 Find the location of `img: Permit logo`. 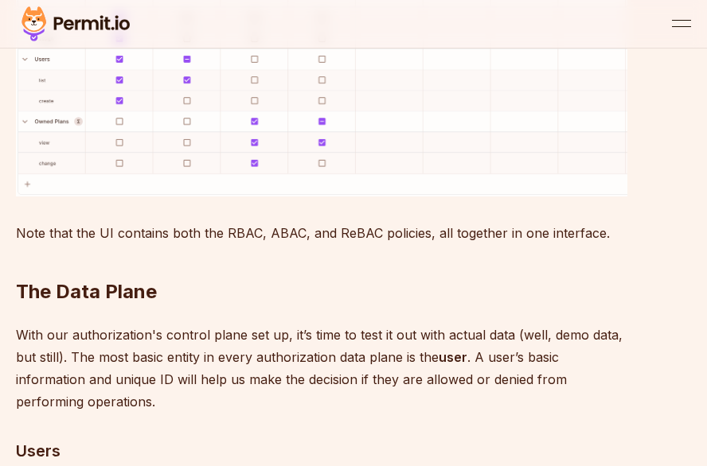

img: Permit logo is located at coordinates (76, 24).